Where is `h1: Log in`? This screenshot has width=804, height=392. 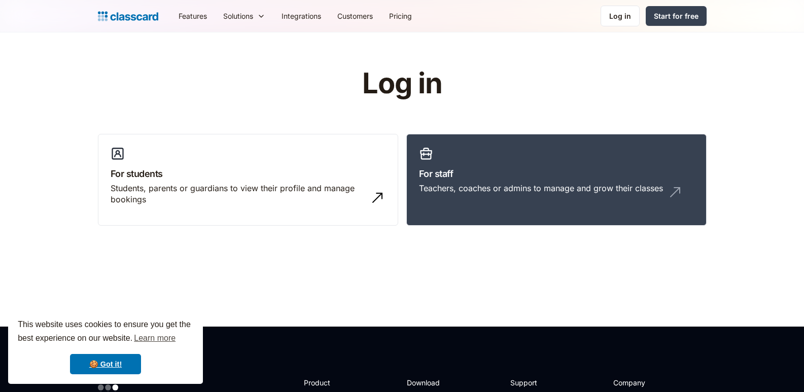
h1: Log in is located at coordinates (402, 84).